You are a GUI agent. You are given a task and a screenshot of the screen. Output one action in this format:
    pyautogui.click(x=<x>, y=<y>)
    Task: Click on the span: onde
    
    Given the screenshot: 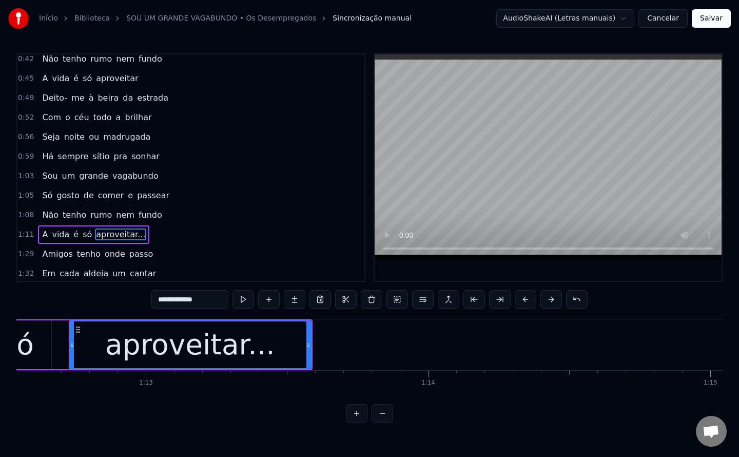 What is the action you would take?
    pyautogui.click(x=115, y=253)
    